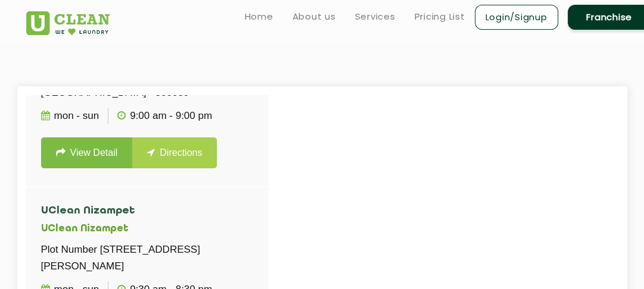  What do you see at coordinates (164, 116) in the screenshot?
I see `p: 9:00 AM - 9:00 PM` at bounding box center [164, 116].